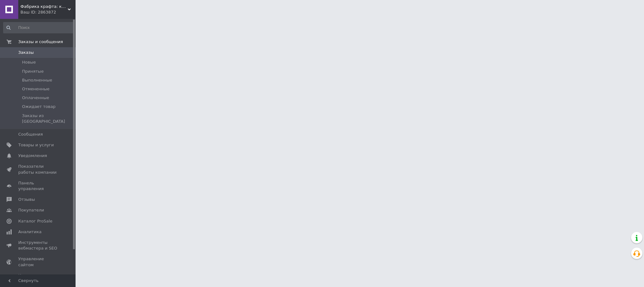 This screenshot has width=644, height=287. I want to click on span: Покупатели, so click(31, 210).